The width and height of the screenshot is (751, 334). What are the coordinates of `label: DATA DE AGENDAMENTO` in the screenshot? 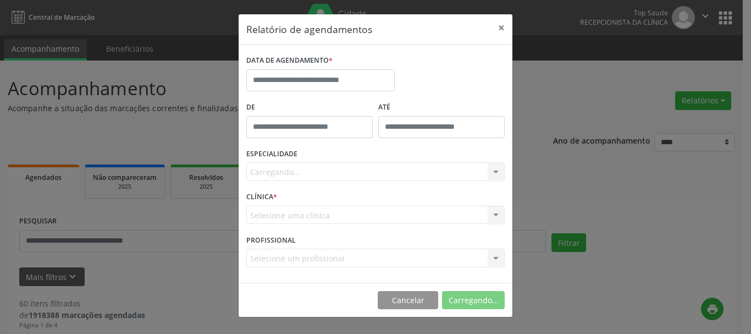 It's located at (289, 60).